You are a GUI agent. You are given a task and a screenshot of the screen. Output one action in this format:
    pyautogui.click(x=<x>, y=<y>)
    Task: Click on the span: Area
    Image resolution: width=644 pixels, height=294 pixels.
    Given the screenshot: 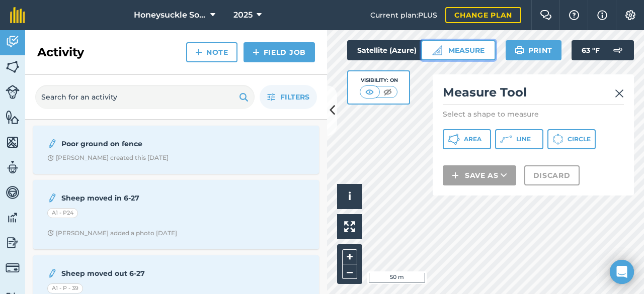 What is the action you would take?
    pyautogui.click(x=472, y=140)
    